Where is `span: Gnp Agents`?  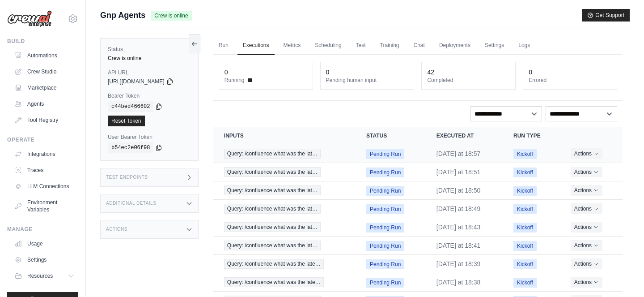 span: Gnp Agents is located at coordinates (123, 15).